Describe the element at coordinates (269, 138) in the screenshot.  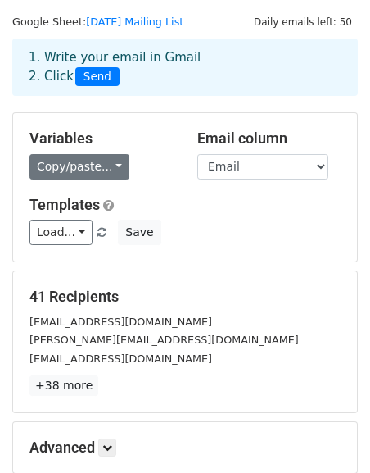
I see `h5: Email column` at that location.